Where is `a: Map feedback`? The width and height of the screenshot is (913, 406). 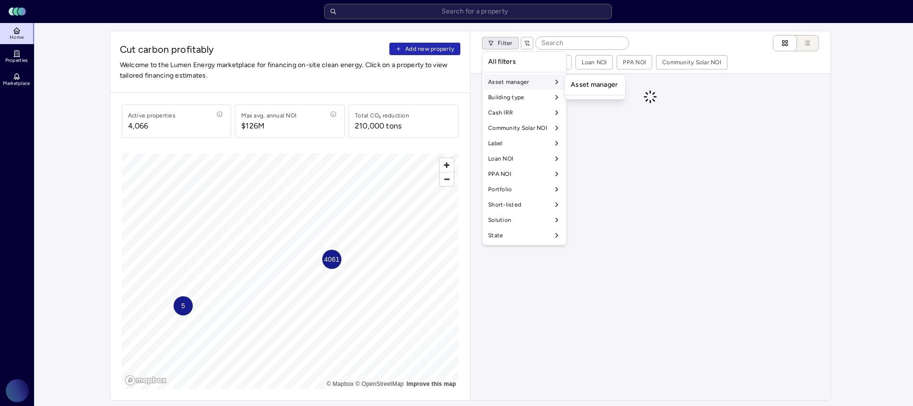 a: Map feedback is located at coordinates (431, 384).